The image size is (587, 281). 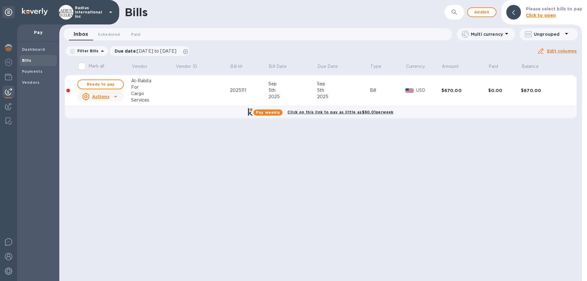 What do you see at coordinates (548, 34) in the screenshot?
I see `p: Ungrouped` at bounding box center [548, 34].